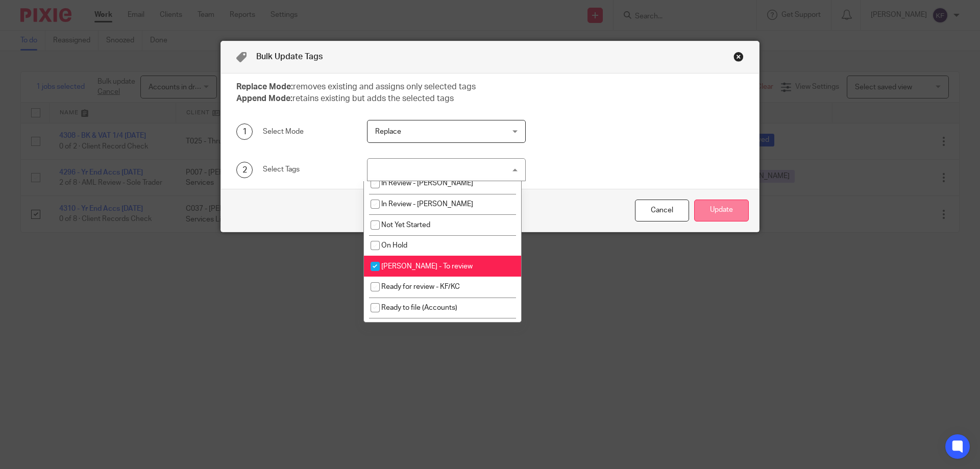 The width and height of the screenshot is (980, 469). What do you see at coordinates (244, 170) in the screenshot?
I see `div: 2` at bounding box center [244, 170].